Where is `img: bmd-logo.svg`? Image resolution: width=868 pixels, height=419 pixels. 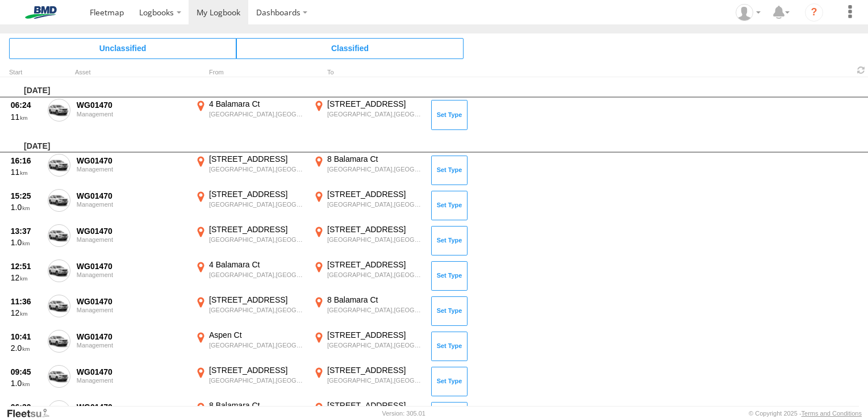 img: bmd-logo.svg is located at coordinates (41, 12).